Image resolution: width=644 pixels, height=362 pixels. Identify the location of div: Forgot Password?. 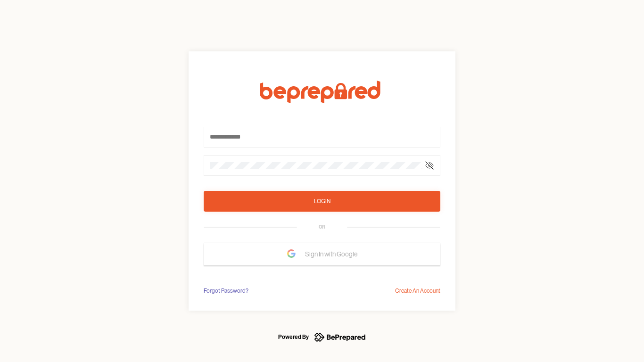
(226, 291).